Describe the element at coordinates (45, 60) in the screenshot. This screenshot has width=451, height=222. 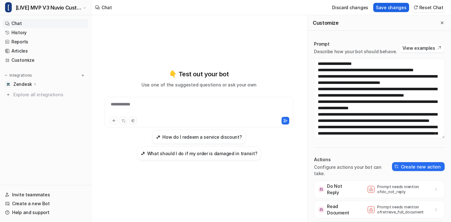
I see `a: Customize` at that location.